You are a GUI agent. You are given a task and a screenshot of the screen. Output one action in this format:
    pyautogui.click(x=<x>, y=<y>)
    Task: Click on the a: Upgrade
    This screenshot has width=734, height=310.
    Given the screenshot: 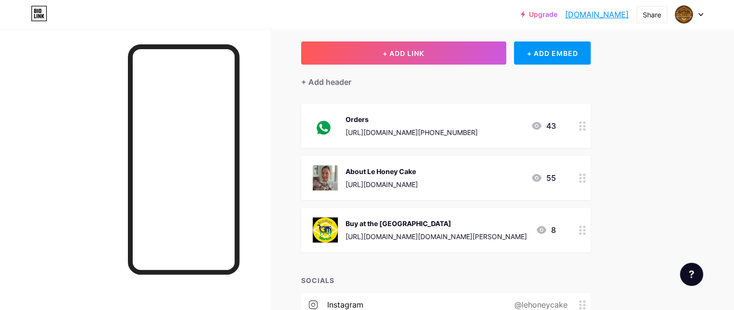 What is the action you would take?
    pyautogui.click(x=539, y=14)
    